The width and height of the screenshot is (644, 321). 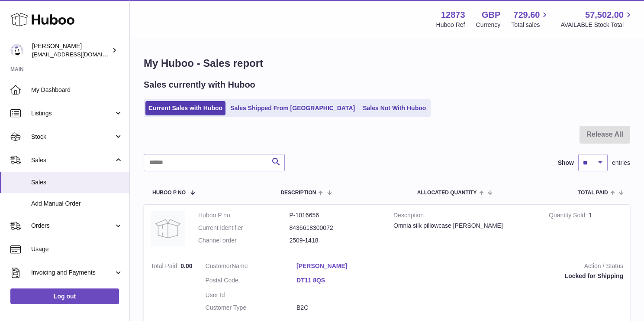 I want to click on dt: Current identifier, so click(x=243, y=227).